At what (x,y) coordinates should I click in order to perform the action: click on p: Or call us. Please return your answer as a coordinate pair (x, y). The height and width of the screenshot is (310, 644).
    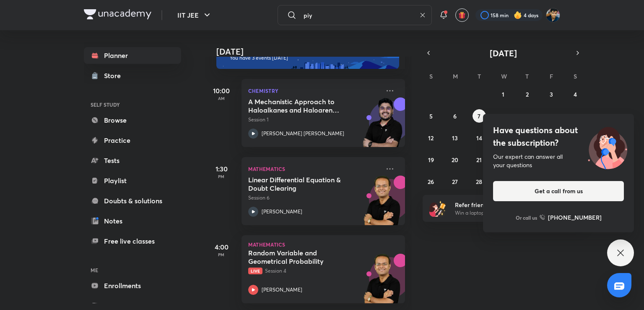
    Looking at the image, I should click on (526, 217).